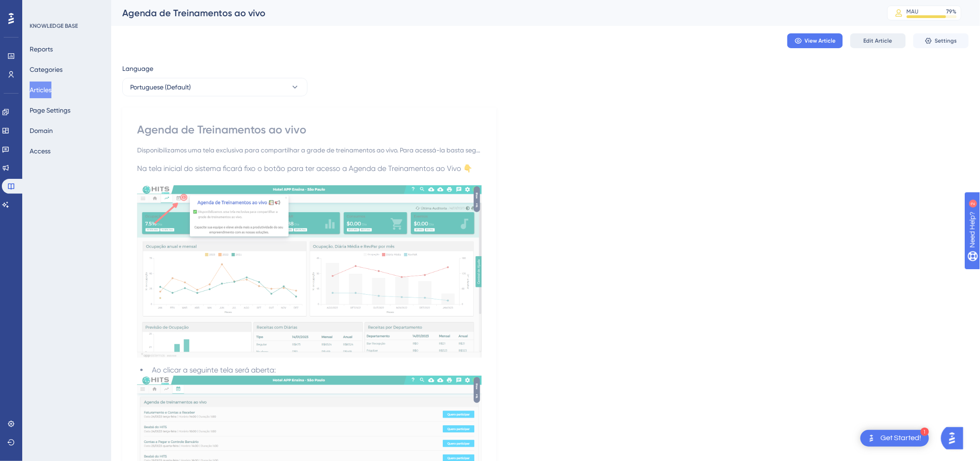  I want to click on button: Access, so click(40, 151).